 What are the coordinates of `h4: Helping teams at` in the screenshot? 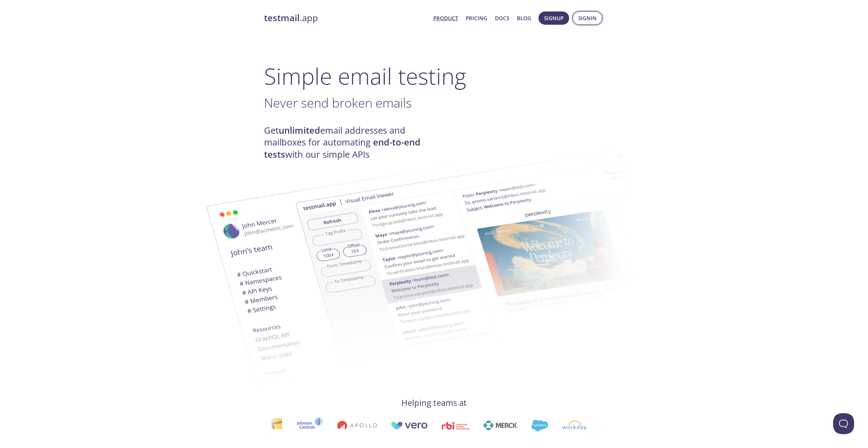 It's located at (434, 403).